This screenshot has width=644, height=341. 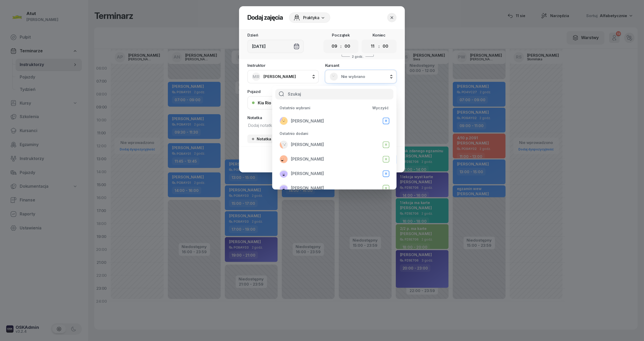 I want to click on button: Notatka biurowa, so click(x=269, y=139).